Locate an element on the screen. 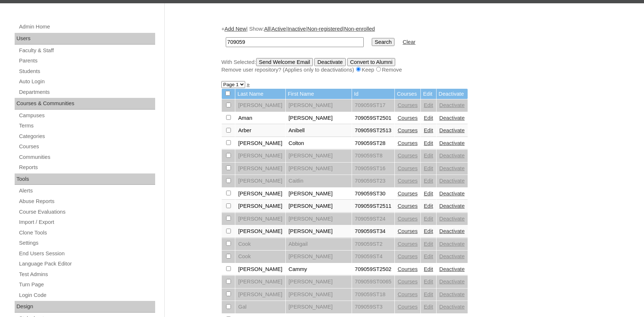 The image size is (644, 317). div: Tools is located at coordinates (85, 179).